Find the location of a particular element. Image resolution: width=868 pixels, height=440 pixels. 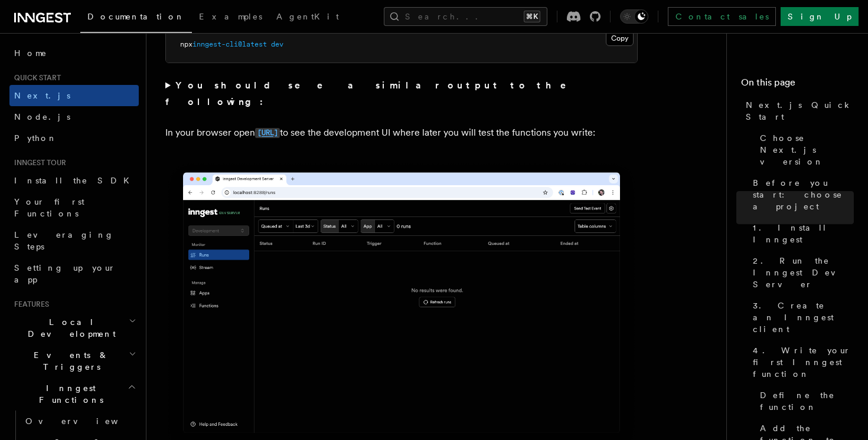

span: Node.js is located at coordinates (42, 117).